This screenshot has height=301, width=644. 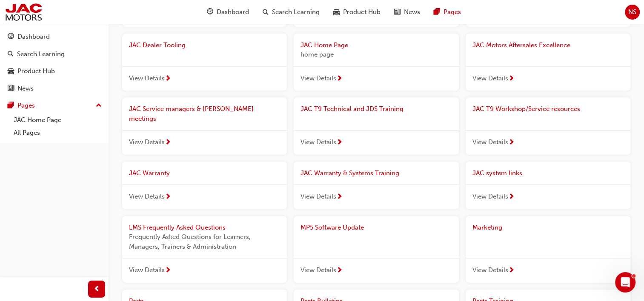 What do you see at coordinates (54, 54) in the screenshot?
I see `a: Search Learning` at bounding box center [54, 54].